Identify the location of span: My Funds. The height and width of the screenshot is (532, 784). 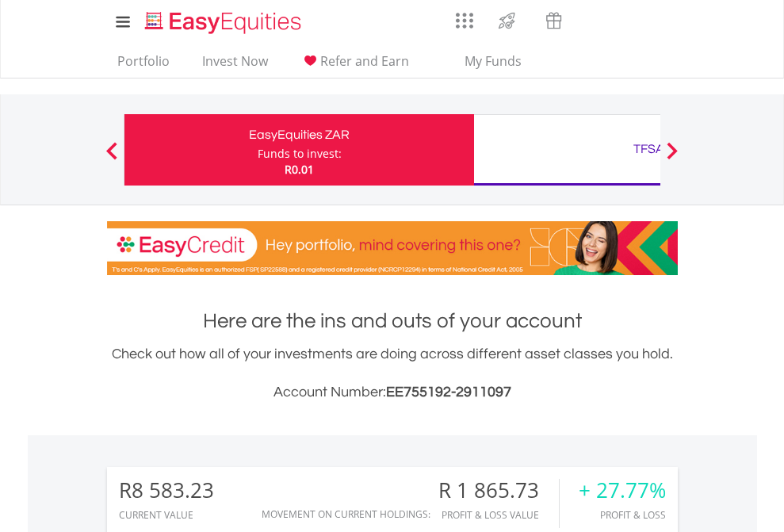
(493, 61).